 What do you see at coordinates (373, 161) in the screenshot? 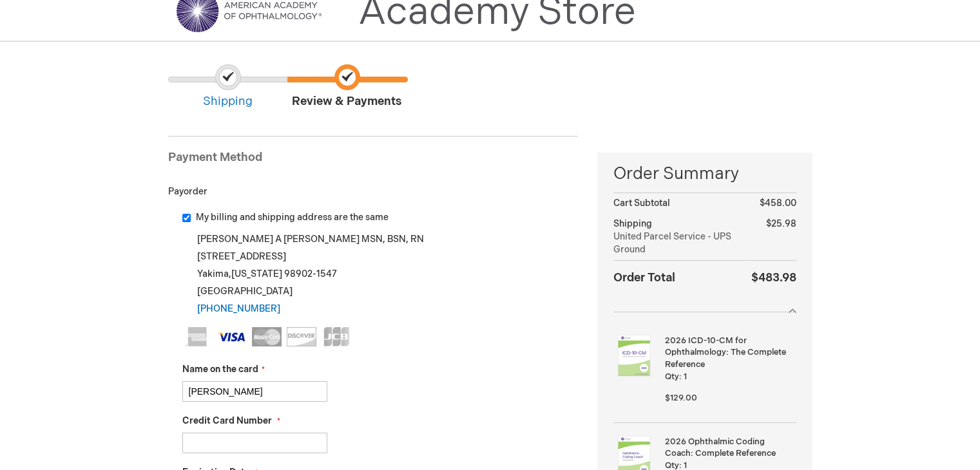
I see `div: Payment Method` at bounding box center [373, 161].